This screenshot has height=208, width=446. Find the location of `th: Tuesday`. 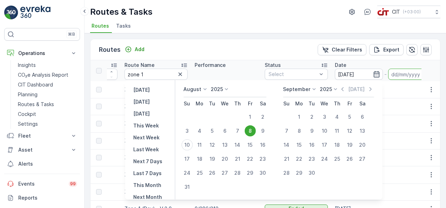

th: Tuesday is located at coordinates (212, 104).